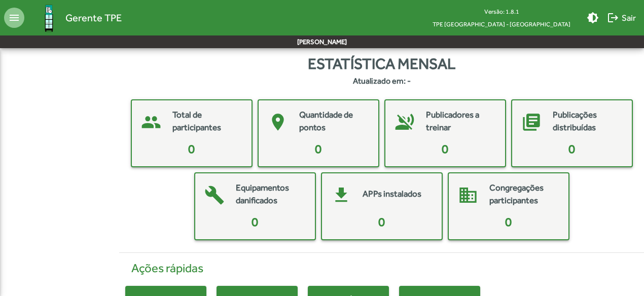 This screenshot has width=644, height=296. Describe the element at coordinates (621, 17) in the screenshot. I see `span: Sair` at that location.